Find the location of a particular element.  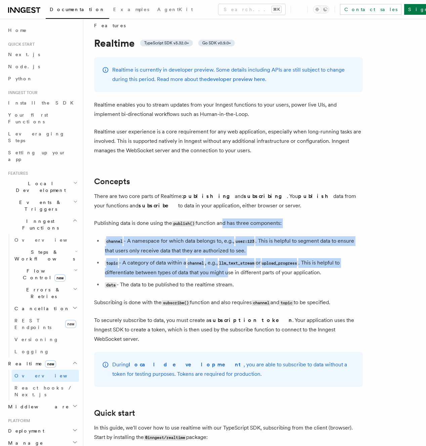

span: Python is located at coordinates (20, 79).